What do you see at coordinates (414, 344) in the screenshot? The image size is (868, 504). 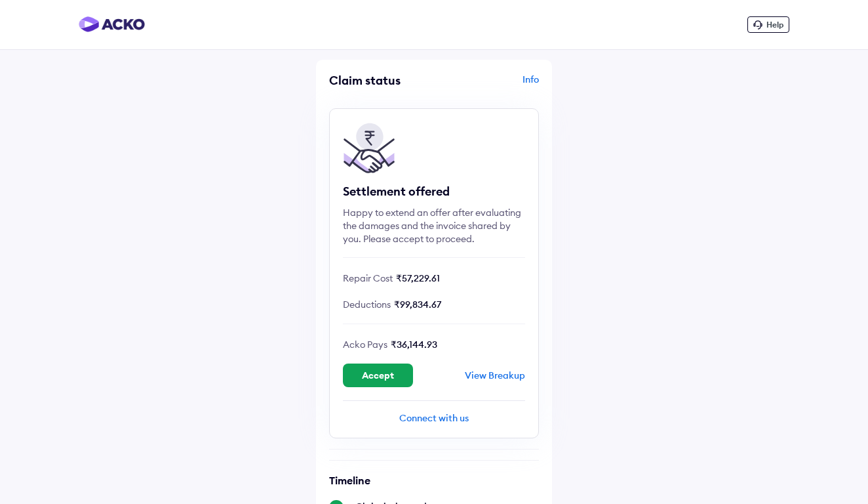 I see `span: ₹36,144.93` at bounding box center [414, 344].